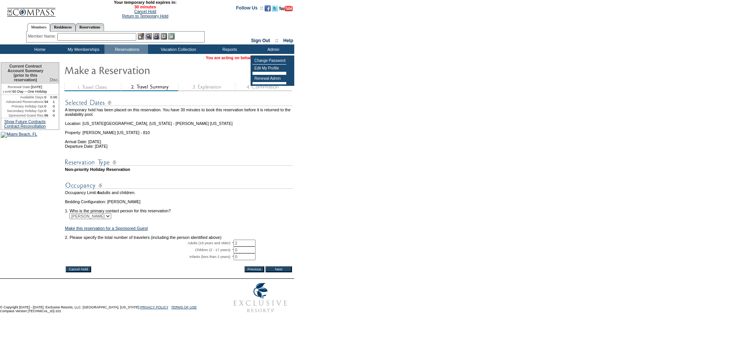  Describe the element at coordinates (269, 68) in the screenshot. I see `td: Edit My Profile` at that location.